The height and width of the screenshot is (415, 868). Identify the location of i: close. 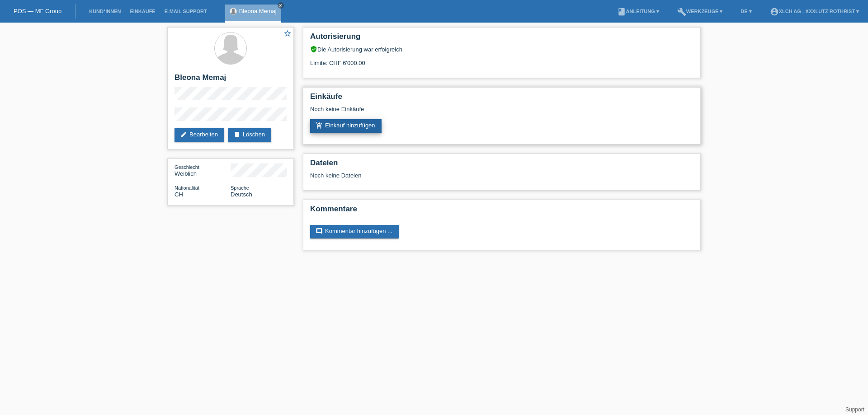
(281, 5).